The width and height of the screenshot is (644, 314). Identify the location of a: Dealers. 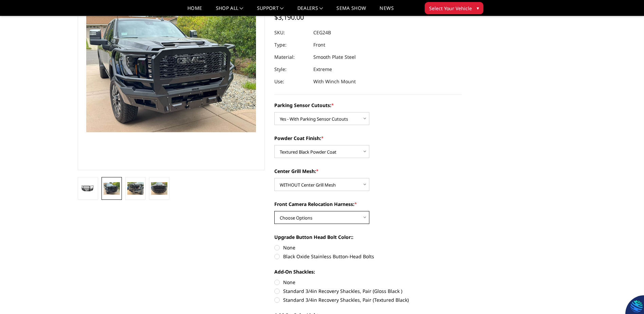
(310, 10).